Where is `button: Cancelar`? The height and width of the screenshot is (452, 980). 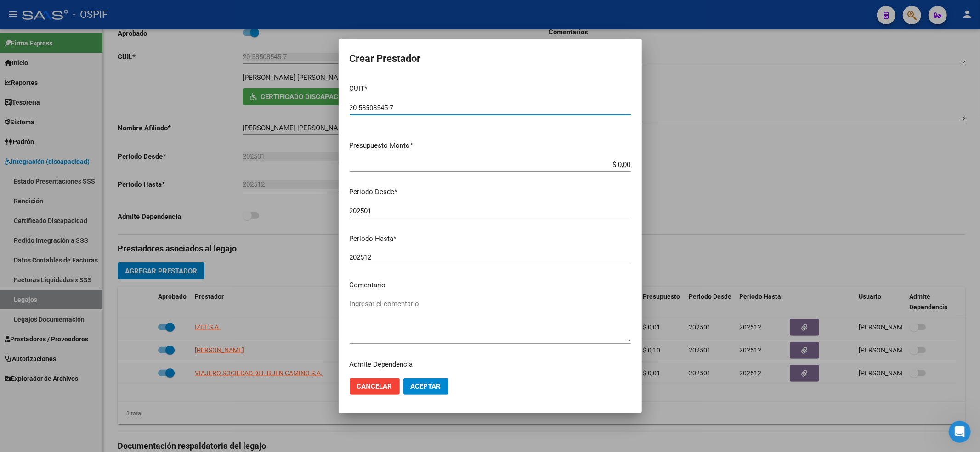 button: Cancelar is located at coordinates (374, 387).